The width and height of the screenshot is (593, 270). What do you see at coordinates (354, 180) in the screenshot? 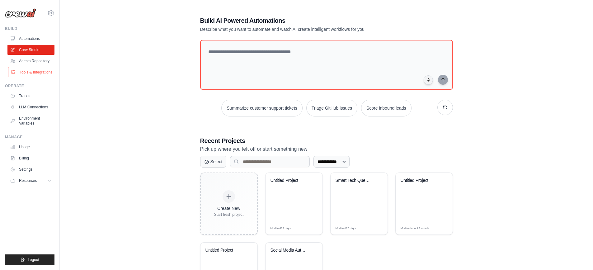
I see `div: Smart Tech Query Assistant` at bounding box center [354, 180].